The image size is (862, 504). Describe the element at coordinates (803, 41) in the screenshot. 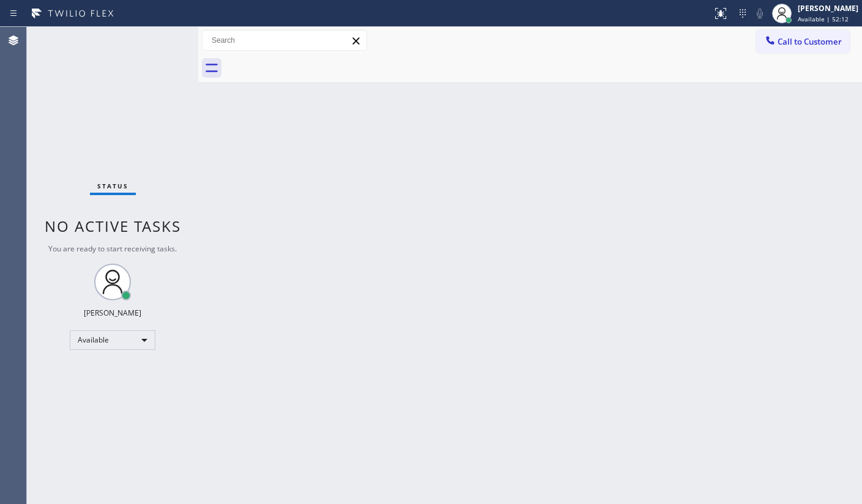

I see `button: Call to Customer` at that location.